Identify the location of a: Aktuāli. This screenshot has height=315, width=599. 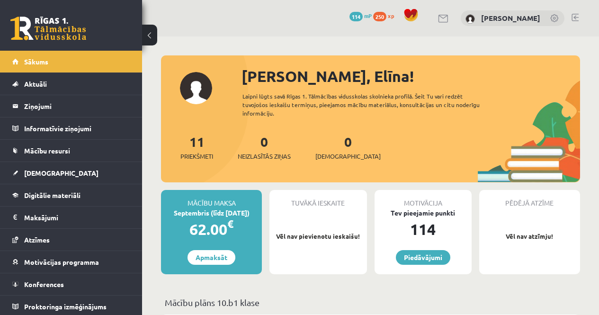
(71, 84).